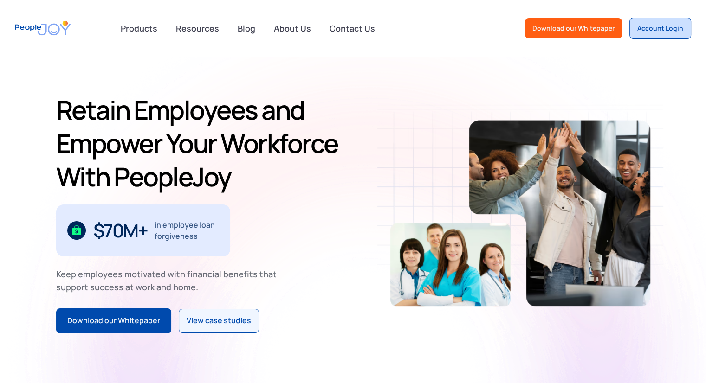  I want to click on a: home, so click(43, 28).